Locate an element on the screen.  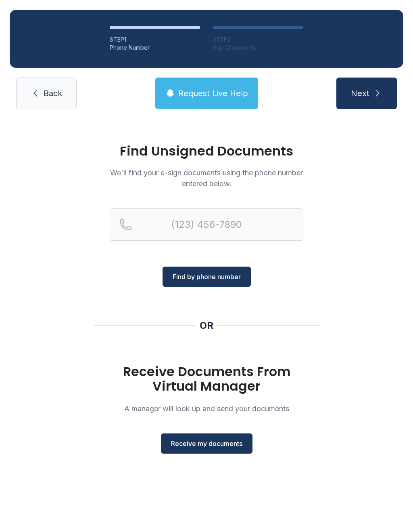
input: Reservation phone number is located at coordinates (207, 225).